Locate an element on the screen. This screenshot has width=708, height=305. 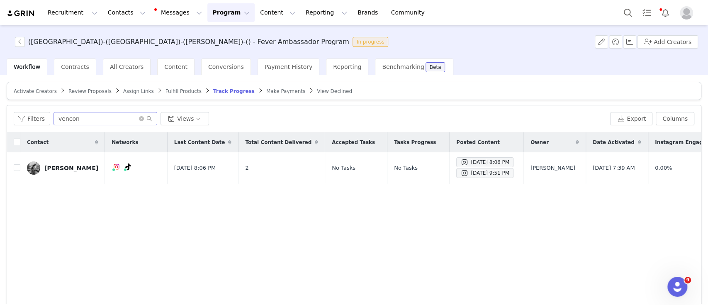
button: Content is located at coordinates (277, 12).